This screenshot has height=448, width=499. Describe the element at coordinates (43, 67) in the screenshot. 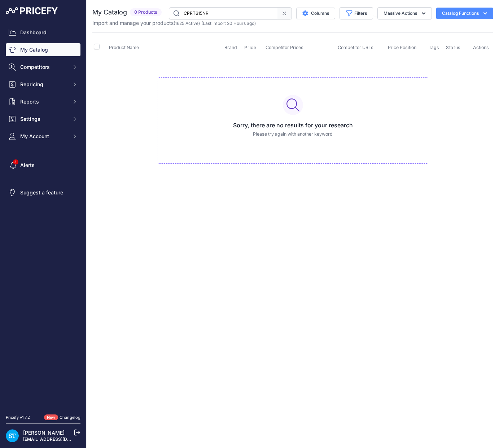

I see `span: Competitors` at that location.